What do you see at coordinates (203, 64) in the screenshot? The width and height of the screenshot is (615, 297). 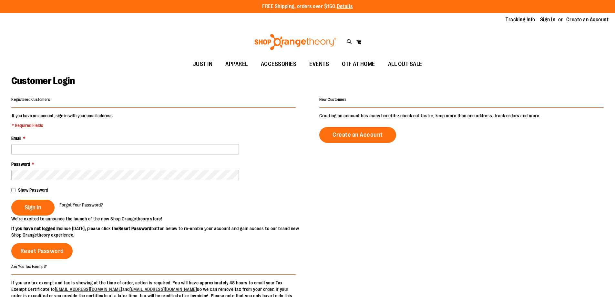 I see `span: JUST IN` at bounding box center [203, 64].